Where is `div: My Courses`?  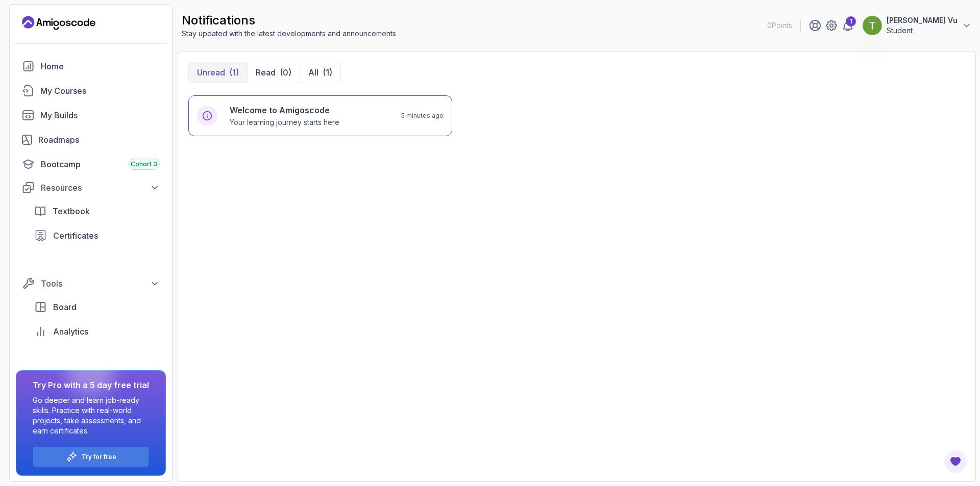
div: My Courses is located at coordinates (100, 91).